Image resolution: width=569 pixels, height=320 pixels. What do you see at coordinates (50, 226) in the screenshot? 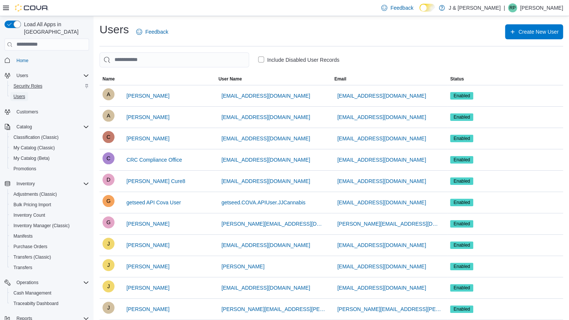
I see `button: Inventory Manager (Classic)` at bounding box center [50, 226].